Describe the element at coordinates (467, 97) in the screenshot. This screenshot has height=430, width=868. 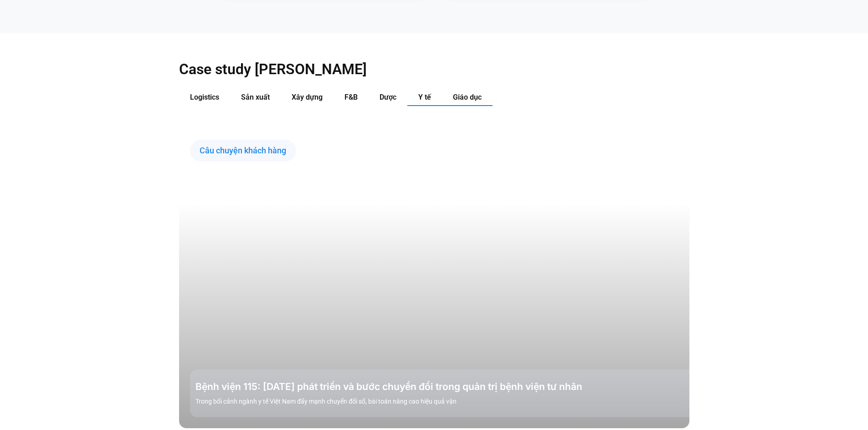
I see `span: Giáo dục` at that location.